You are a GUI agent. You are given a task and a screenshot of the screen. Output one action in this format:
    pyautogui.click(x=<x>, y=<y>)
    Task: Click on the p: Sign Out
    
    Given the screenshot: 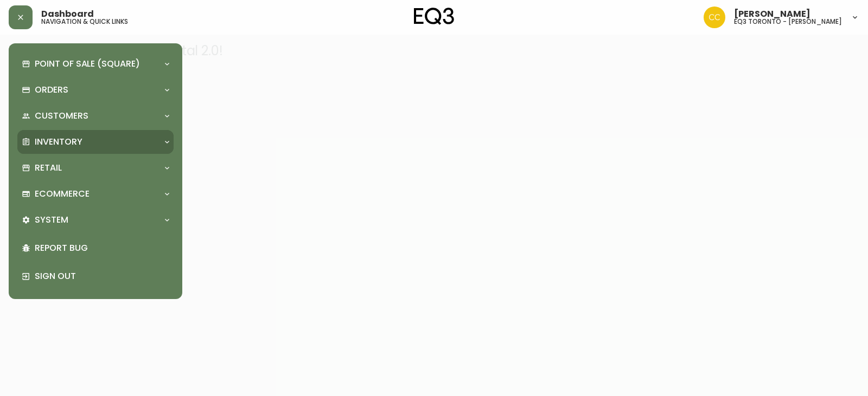 What is the action you would take?
    pyautogui.click(x=102, y=277)
    